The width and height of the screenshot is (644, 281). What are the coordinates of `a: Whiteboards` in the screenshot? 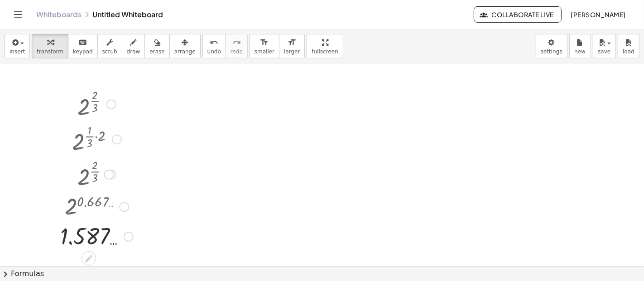 It's located at (59, 14).